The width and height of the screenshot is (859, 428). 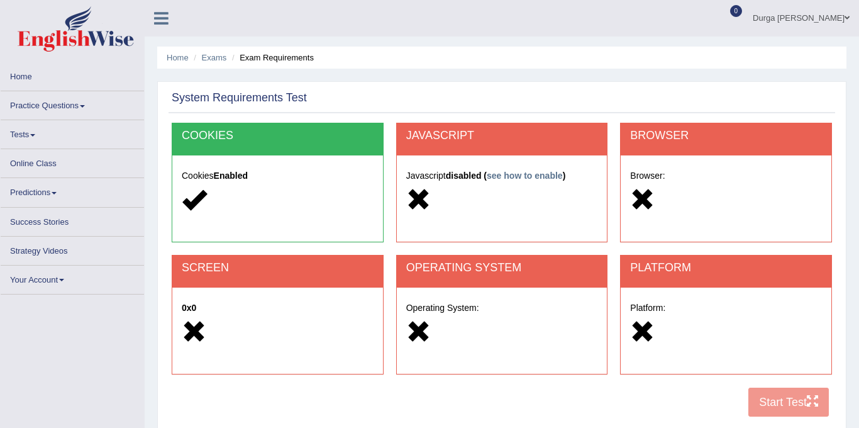 I want to click on span: 0, so click(x=736, y=11).